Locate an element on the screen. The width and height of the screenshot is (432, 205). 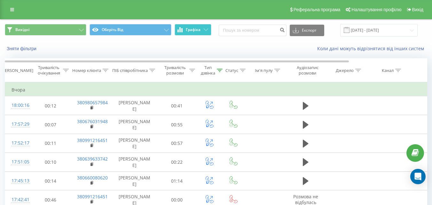
font: Тип дзвінка is located at coordinates (208, 70).